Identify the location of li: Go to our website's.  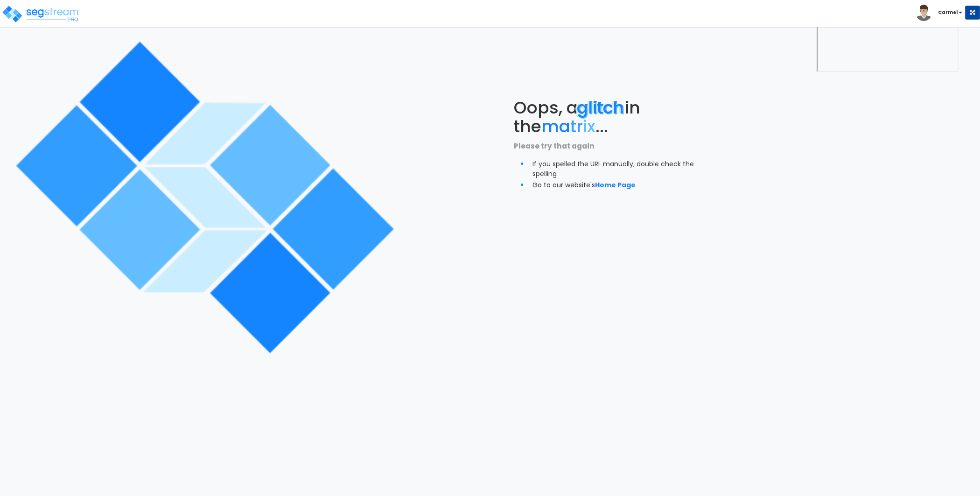
(622, 184).